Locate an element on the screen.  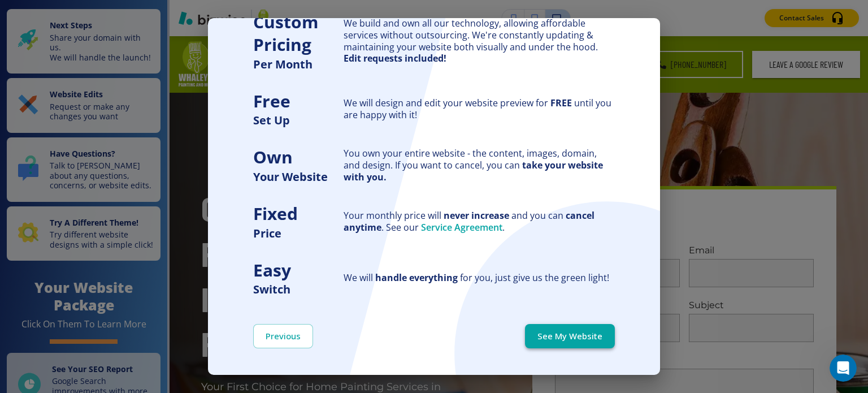
div: We will design and edit your website preview for until you are happy with it! is located at coordinates (479, 109).